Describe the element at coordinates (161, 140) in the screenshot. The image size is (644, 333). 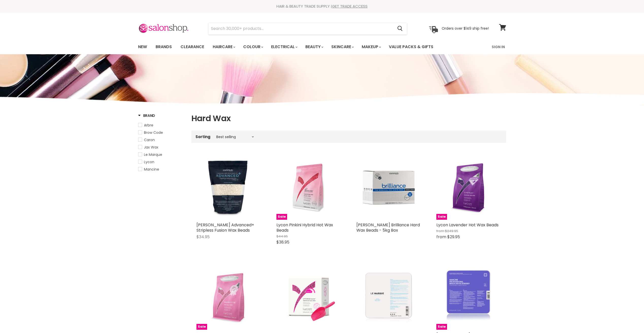
I see `a: Caron` at that location.